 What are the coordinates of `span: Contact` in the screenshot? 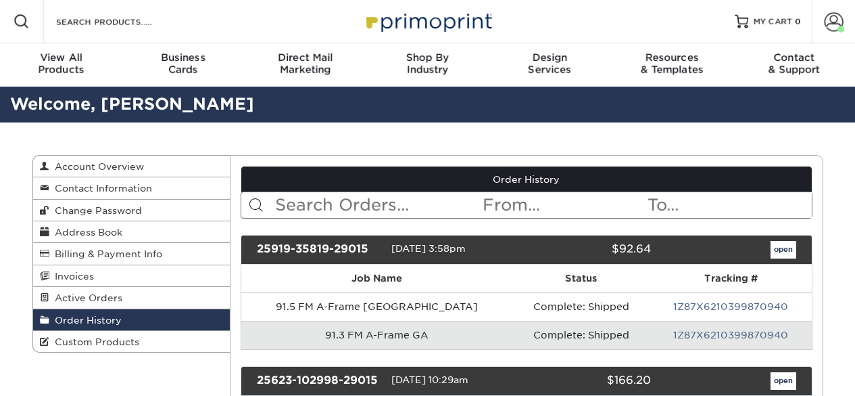 It's located at (794, 57).